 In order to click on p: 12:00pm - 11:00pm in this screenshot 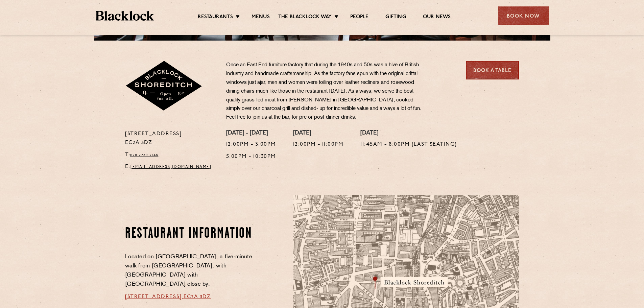, I will do `click(318, 144)`.